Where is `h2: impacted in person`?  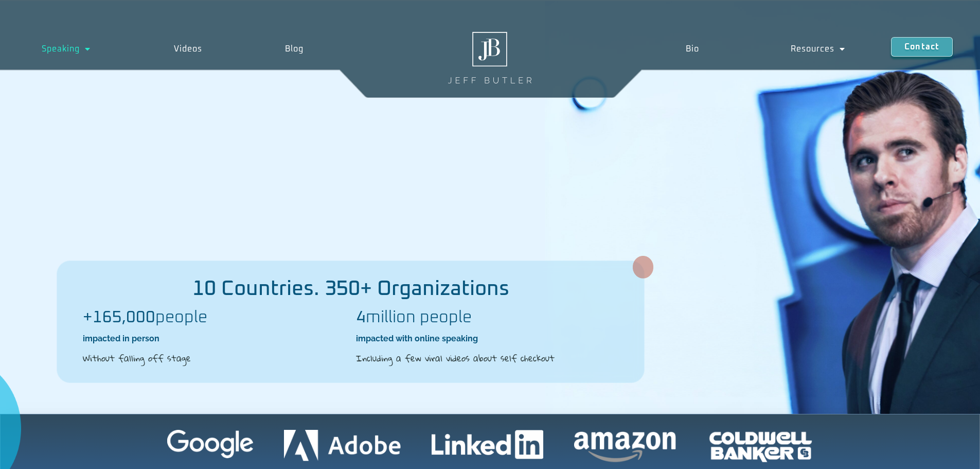 h2: impacted in person is located at coordinates (214, 339).